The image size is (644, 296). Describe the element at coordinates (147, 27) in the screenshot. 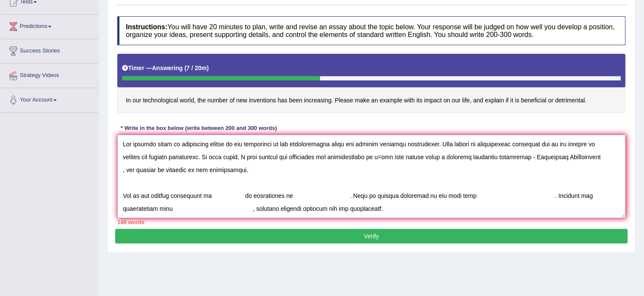

I see `b: Instructions:` at that location.